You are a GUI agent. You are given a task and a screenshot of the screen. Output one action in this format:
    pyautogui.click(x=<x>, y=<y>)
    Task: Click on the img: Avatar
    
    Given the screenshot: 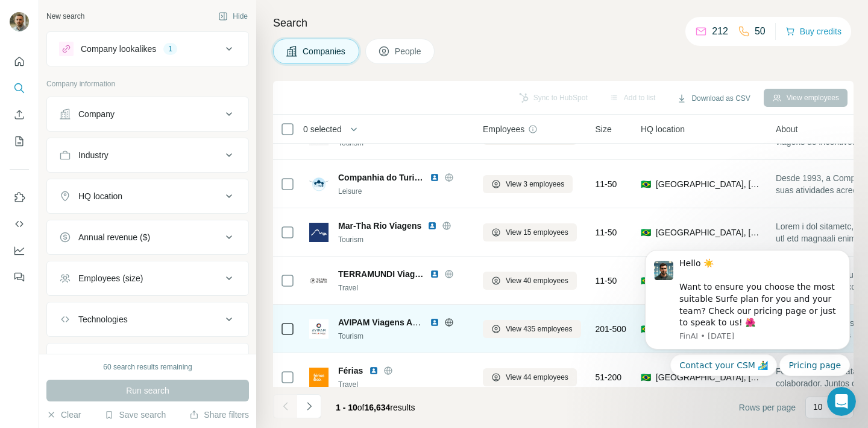 What is the action you would take?
    pyautogui.click(x=19, y=21)
    